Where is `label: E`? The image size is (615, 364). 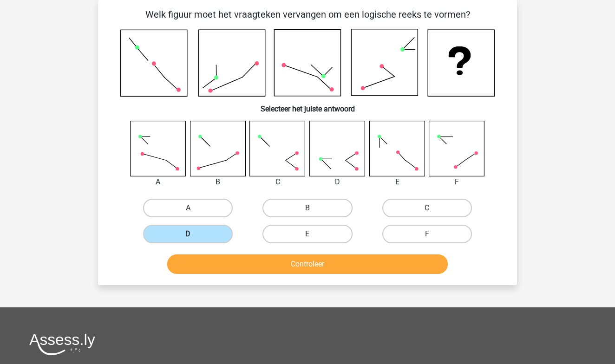 label: E is located at coordinates (307, 234).